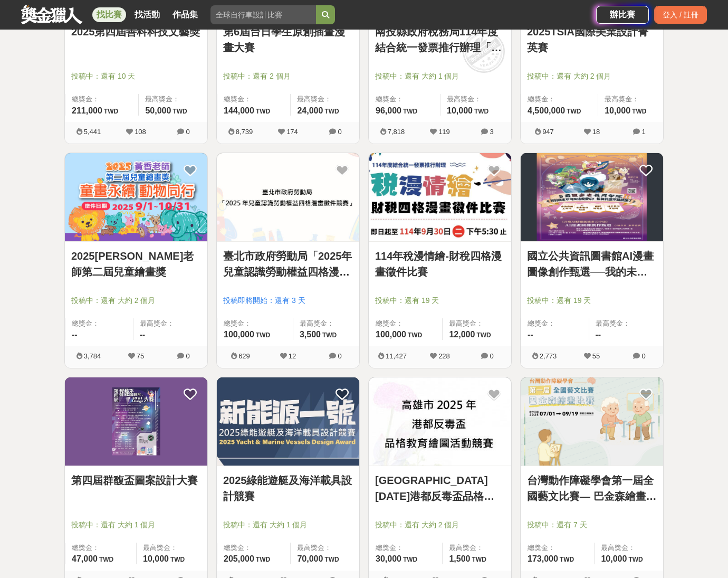 The height and width of the screenshot is (578, 728). I want to click on a: 作品集, so click(185, 15).